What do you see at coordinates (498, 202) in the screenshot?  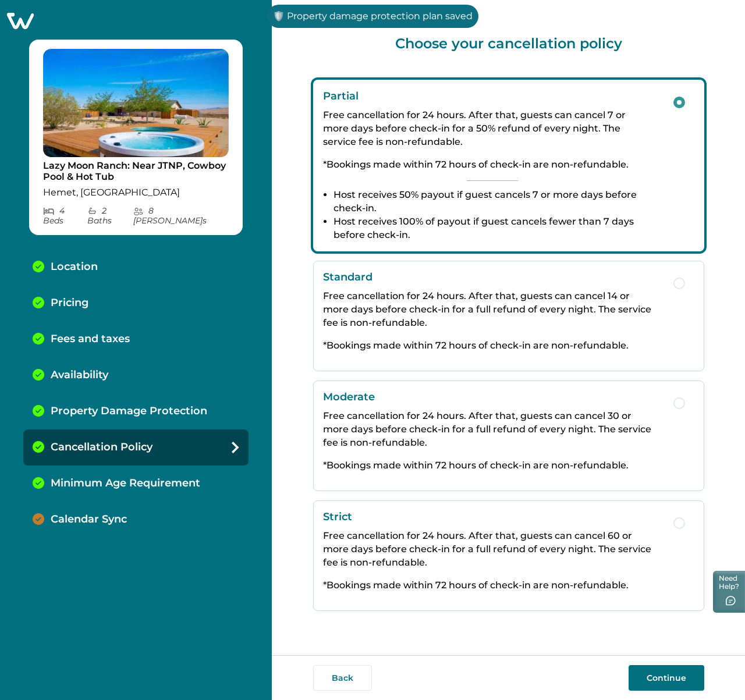 I see `li: Host receives 50% payout if guest cancels 7 or more days before check-in.` at bounding box center [498, 202].